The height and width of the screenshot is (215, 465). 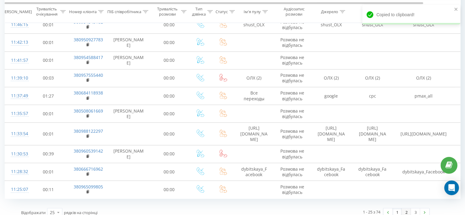 What do you see at coordinates (88, 22) in the screenshot?
I see `a: 380951343182` at bounding box center [88, 22].